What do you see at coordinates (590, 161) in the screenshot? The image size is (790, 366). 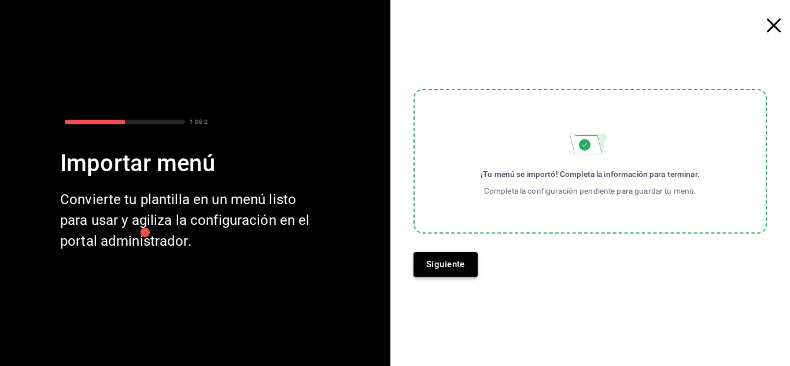 I see `label: Importar menú` at bounding box center [590, 161].